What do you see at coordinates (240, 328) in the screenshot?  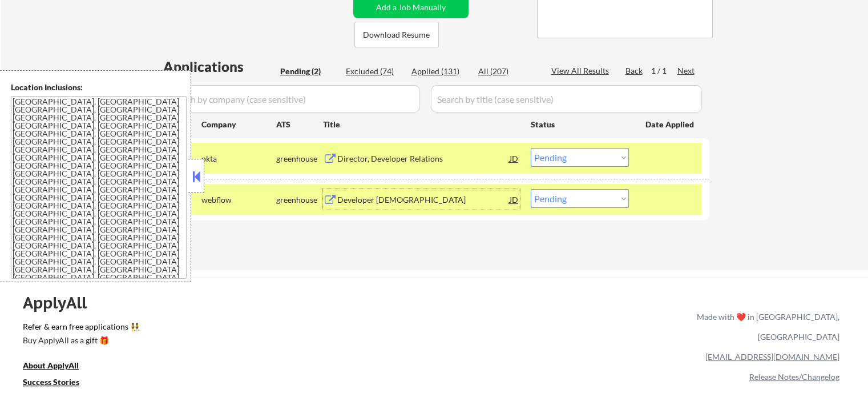 I see `a: Refer & earn free applications 👯‍♀️` at bounding box center [240, 328].